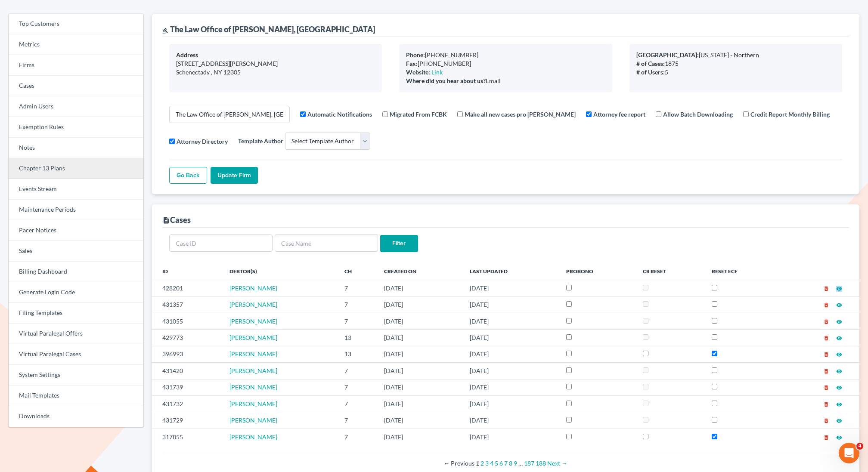  Describe the element at coordinates (557, 463) in the screenshot. I see `a: Next page` at that location.